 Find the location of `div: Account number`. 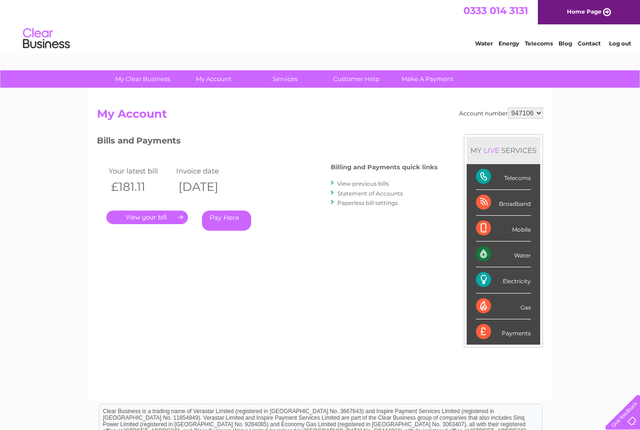

div: Account number is located at coordinates (501, 113).